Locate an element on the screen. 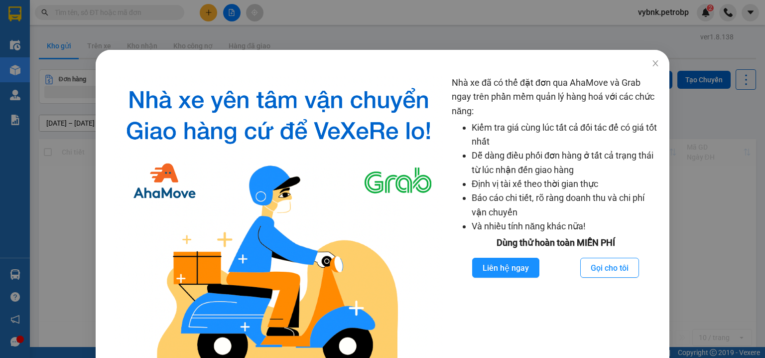 This screenshot has height=358, width=765. li: Và nhiều tính năng khác nữa! is located at coordinates (566, 226).